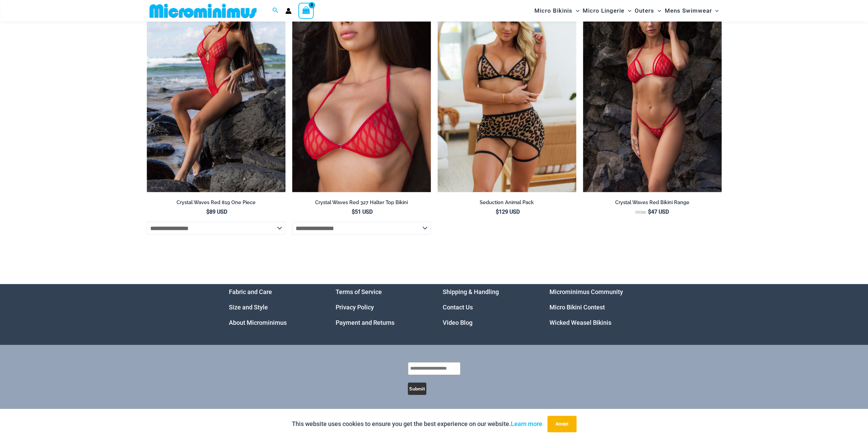 This screenshot has width=868, height=439. What do you see at coordinates (507, 203) in the screenshot?
I see `h2: Seduction Animal Pack` at bounding box center [507, 203].